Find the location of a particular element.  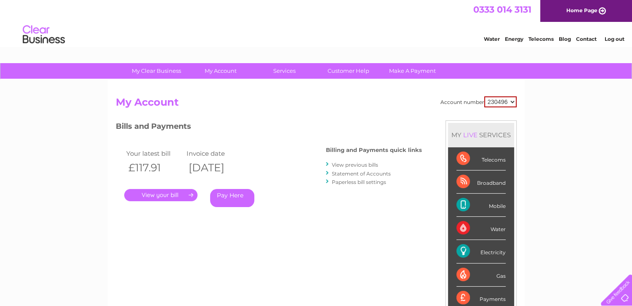

h2: My Account is located at coordinates (316, 104).